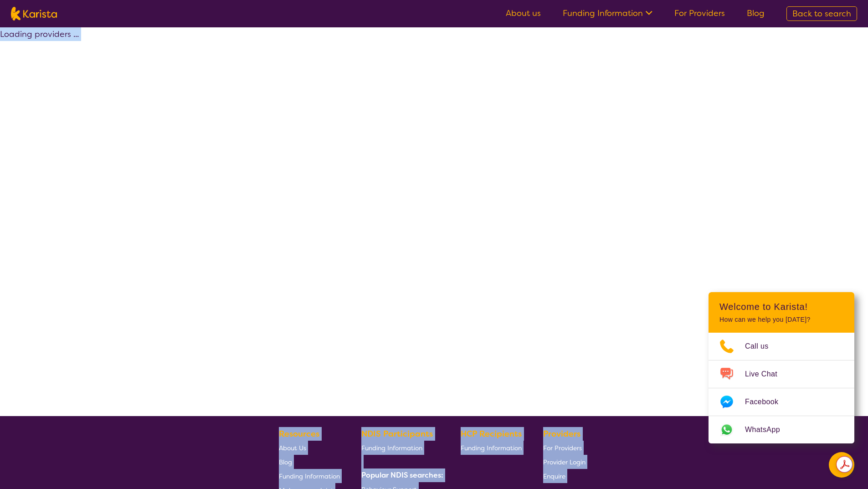  Describe the element at coordinates (285, 462) in the screenshot. I see `span: Blog` at that location.